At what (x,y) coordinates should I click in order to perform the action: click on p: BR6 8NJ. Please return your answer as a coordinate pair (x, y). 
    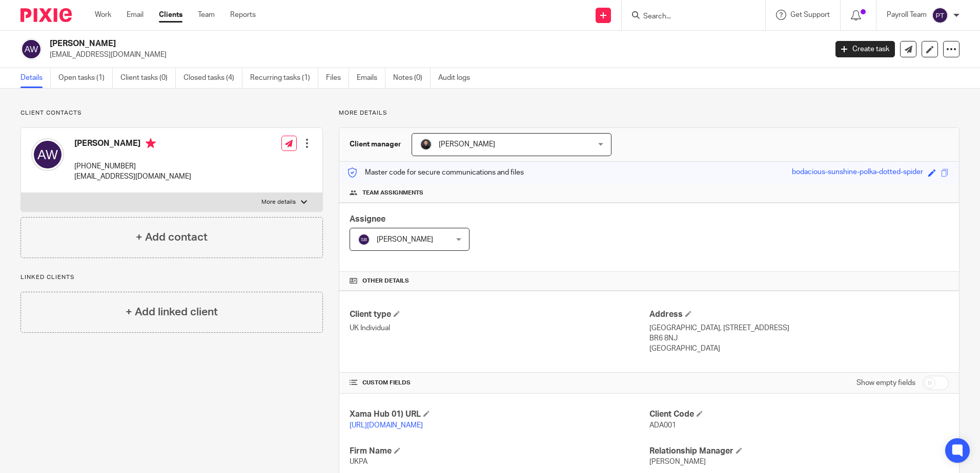
    Looking at the image, I should click on (799, 339).